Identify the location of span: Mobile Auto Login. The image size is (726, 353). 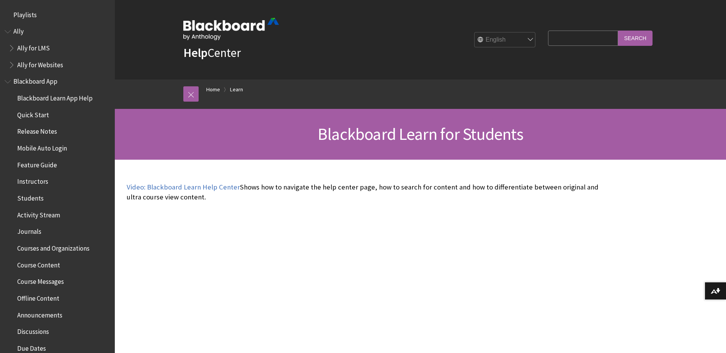
(42, 147).